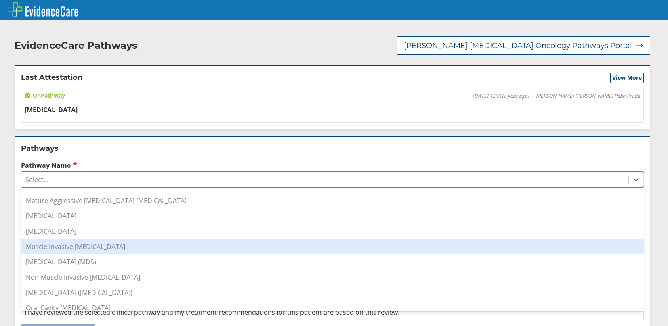 The width and height of the screenshot is (668, 326). Describe the element at coordinates (43, 9) in the screenshot. I see `img: EvidenceCare` at that location.